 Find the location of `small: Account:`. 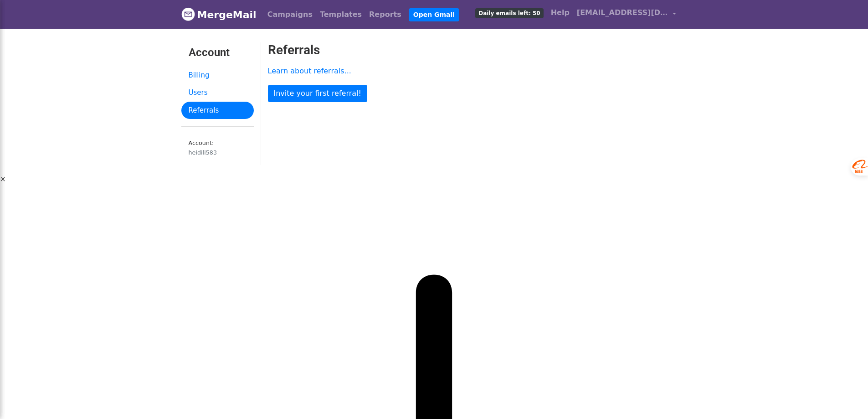

small: Account: is located at coordinates (218, 148).